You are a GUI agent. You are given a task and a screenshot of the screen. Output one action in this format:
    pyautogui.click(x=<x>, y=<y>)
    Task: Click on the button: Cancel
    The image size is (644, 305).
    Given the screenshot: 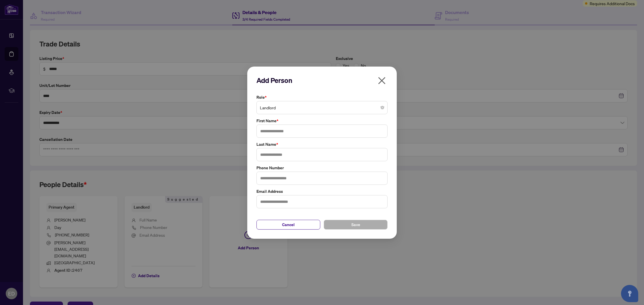 What is the action you would take?
    pyautogui.click(x=288, y=224)
    